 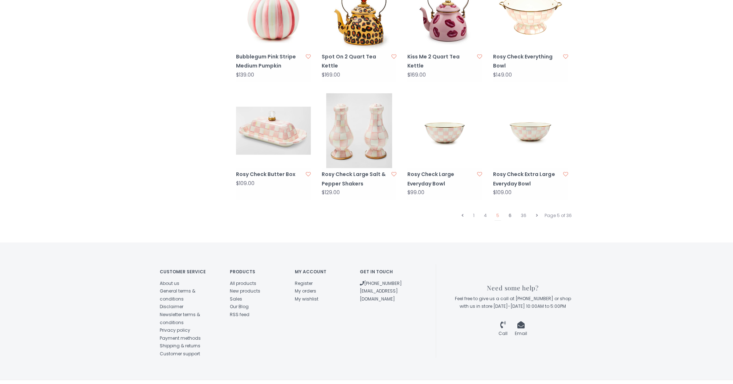 What do you see at coordinates (513, 288) in the screenshot?
I see `h3: Need some help?` at bounding box center [513, 288].